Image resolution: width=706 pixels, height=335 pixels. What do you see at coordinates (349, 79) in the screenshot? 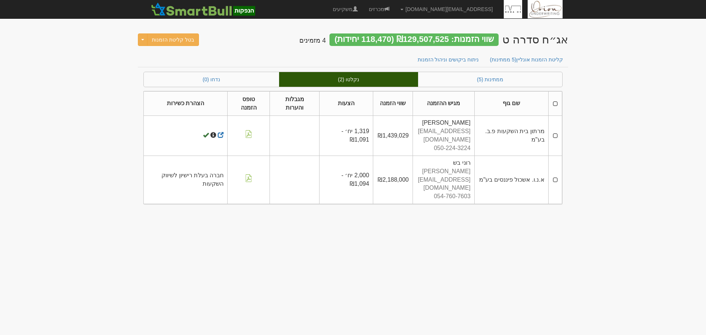
I see `a: נקלטו (2)` at bounding box center [349, 79].